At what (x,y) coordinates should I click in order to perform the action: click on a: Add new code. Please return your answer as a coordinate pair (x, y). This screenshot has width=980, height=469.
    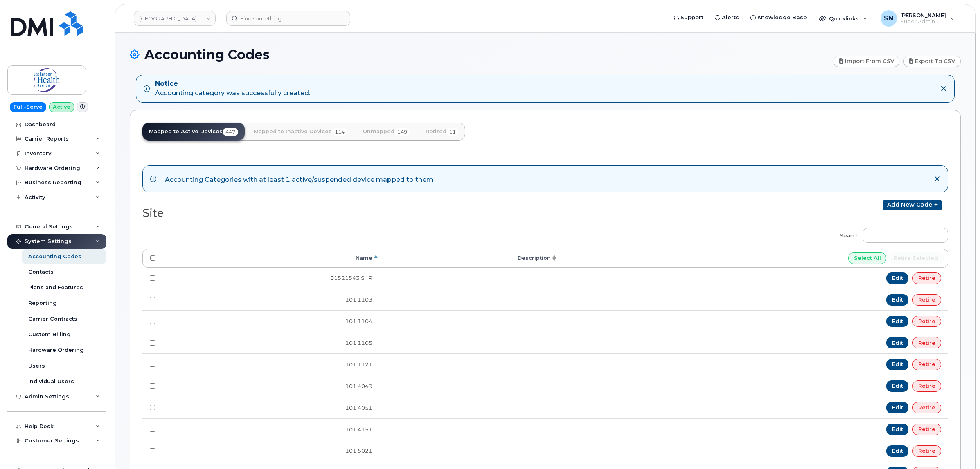
    Looking at the image, I should click on (912, 205).